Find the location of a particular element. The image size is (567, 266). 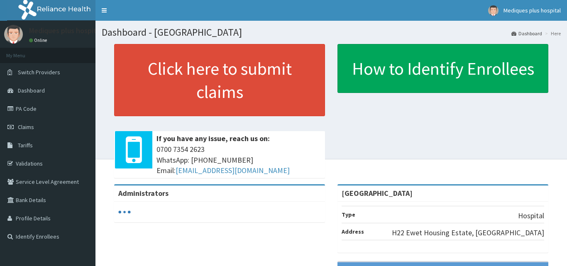

span: Claims is located at coordinates (26, 127).